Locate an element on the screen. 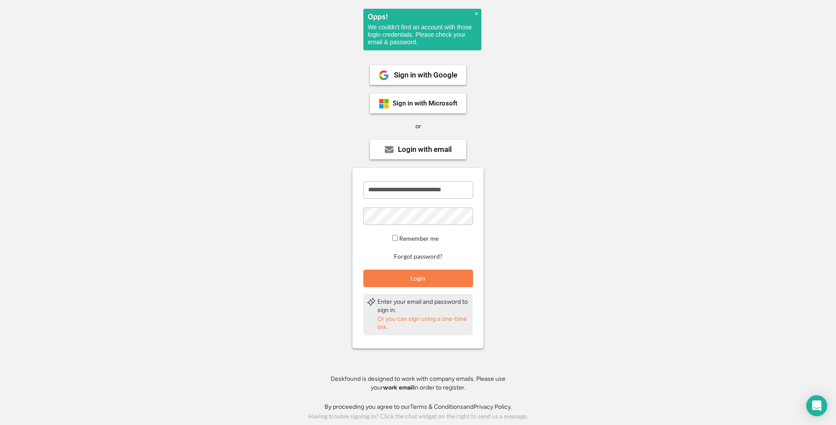 Image resolution: width=836 pixels, height=425 pixels. div: Sign in with Microsoft is located at coordinates (425, 103).